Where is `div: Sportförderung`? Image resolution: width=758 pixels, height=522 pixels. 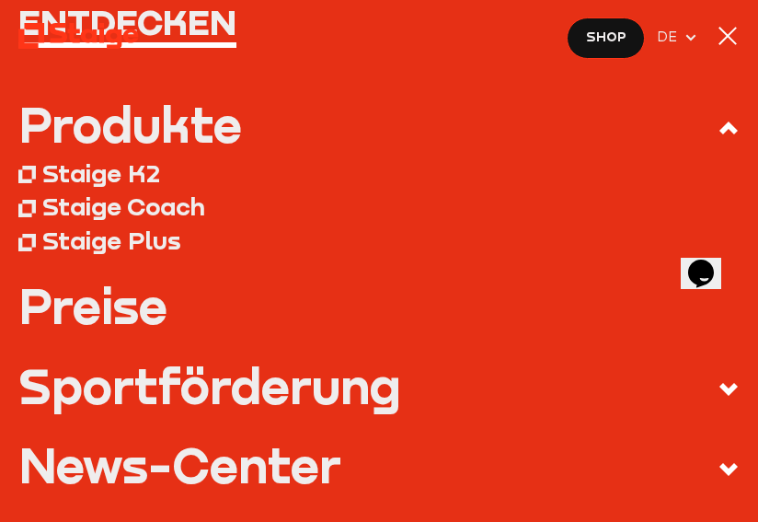
div: Sportförderung is located at coordinates (210, 385).